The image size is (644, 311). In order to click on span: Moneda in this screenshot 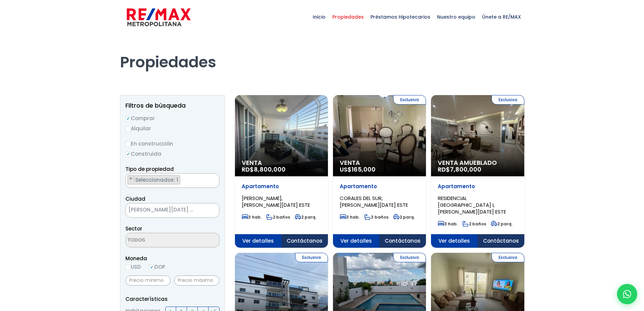, I will do `click(173, 258)`.